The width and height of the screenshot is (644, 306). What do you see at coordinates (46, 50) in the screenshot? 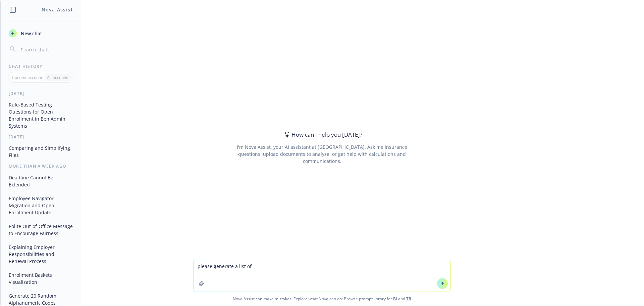
I see `input: Search chats` at bounding box center [46, 50].